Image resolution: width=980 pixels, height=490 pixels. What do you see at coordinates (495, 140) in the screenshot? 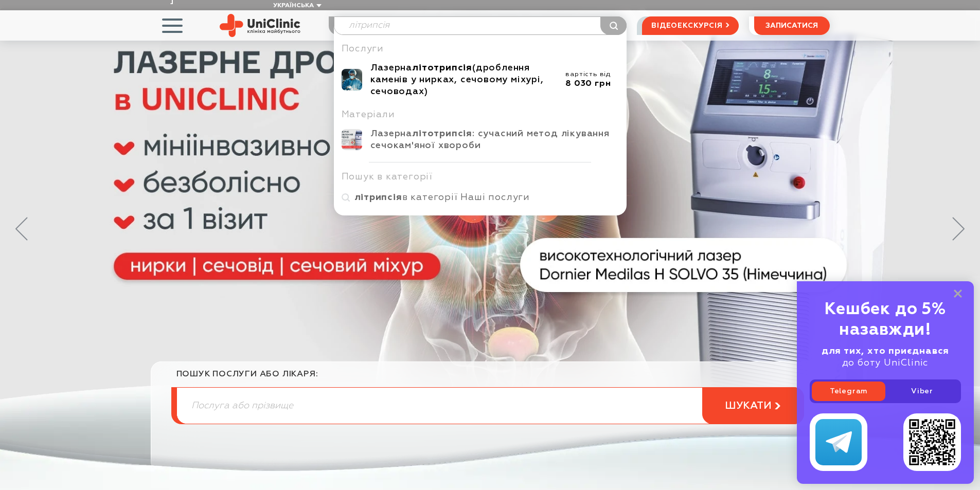
I see `div: Лазерна : сучасний метод лікування сечокам'яної хвороби` at bounding box center [495, 140].